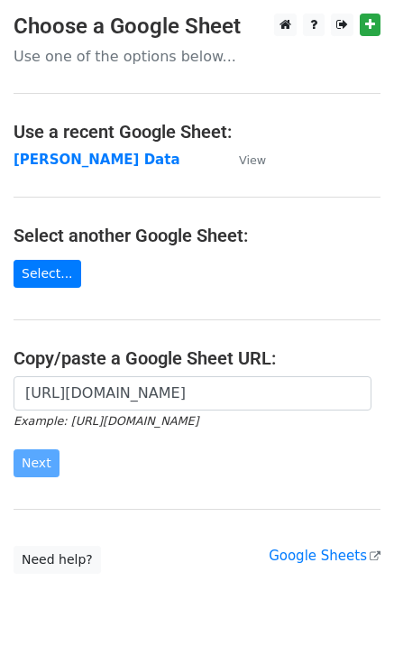 The height and width of the screenshot is (646, 394). I want to click on h4: Copy/paste a Google Sheet URL:, so click(197, 358).